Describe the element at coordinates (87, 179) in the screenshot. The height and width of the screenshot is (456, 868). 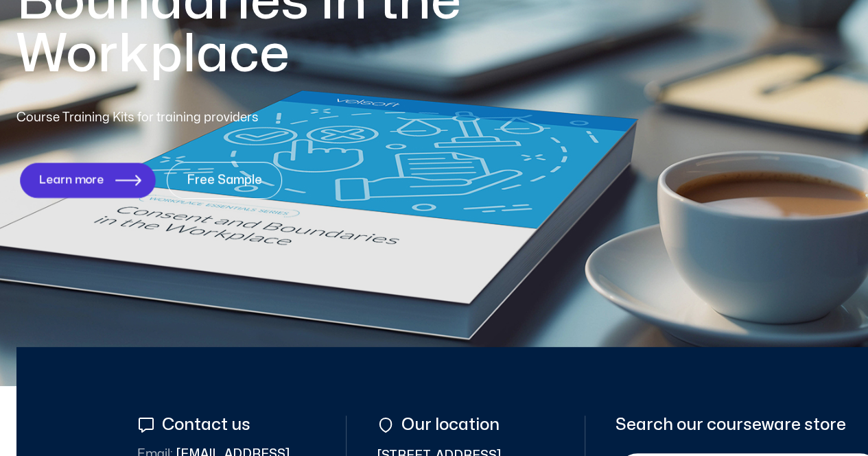
I see `a: Learn more` at that location.